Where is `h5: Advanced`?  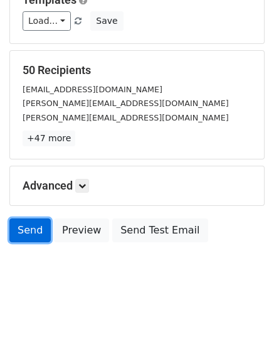 h5: Advanced is located at coordinates (137, 186).